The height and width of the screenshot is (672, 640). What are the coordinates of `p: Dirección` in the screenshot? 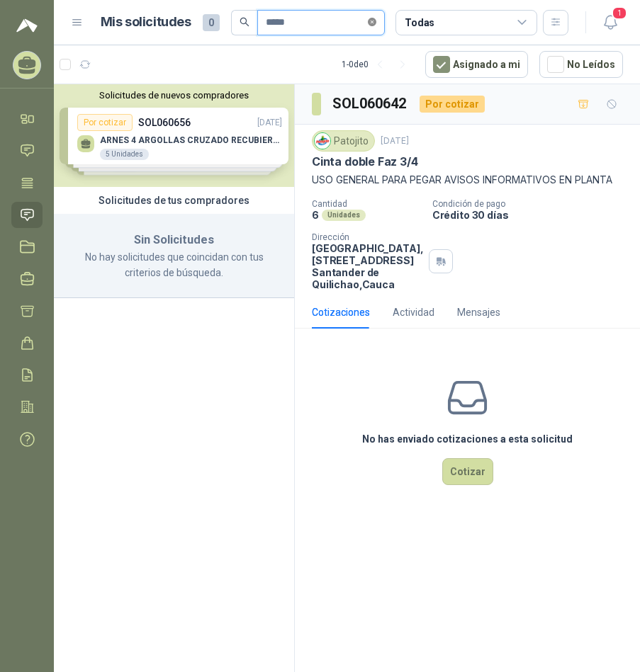 It's located at (367, 237).